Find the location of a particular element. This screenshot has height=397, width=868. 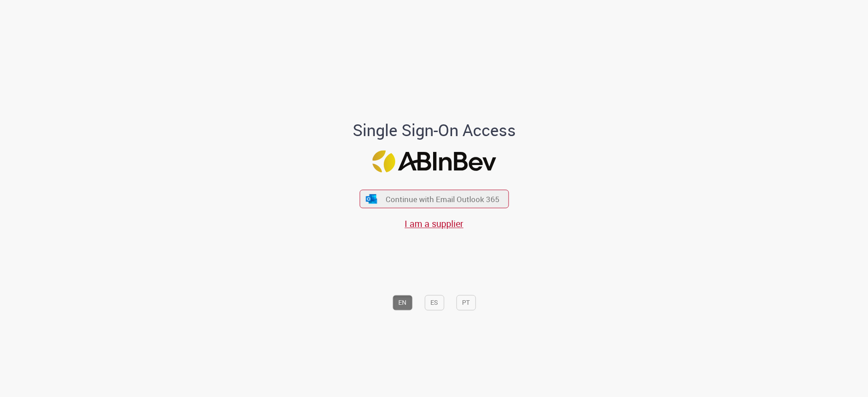

button: ES is located at coordinates (434, 303).